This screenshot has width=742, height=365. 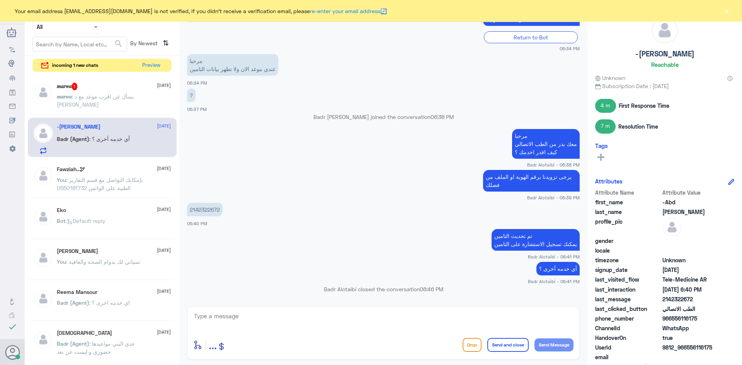 I want to click on span: ChannelId, so click(x=628, y=328).